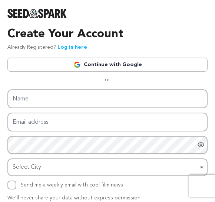  What do you see at coordinates (37, 13) in the screenshot?
I see `img: Seed&Spark Logo Dark Mode` at bounding box center [37, 13].